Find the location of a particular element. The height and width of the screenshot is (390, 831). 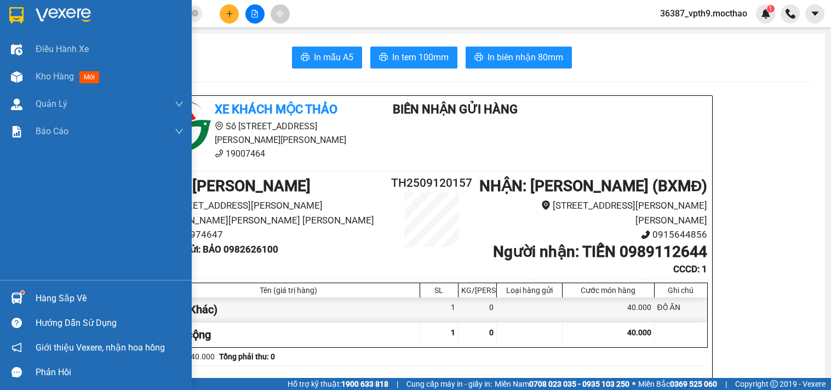

button: caret-down is located at coordinates (815, 14).